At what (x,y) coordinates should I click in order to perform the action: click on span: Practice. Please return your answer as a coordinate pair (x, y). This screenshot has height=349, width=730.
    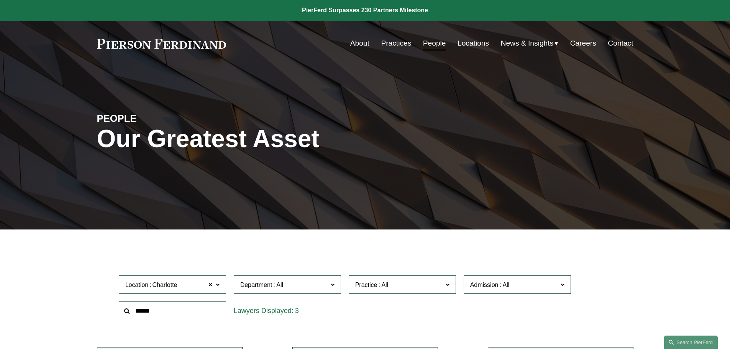
    Looking at the image, I should click on (366, 285).